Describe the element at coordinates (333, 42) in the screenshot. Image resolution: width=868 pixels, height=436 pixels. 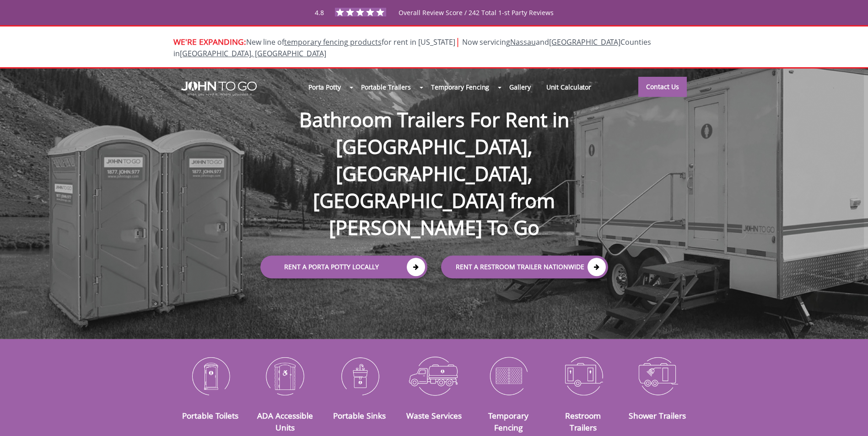
I see `a: temporary fencing products` at that location.